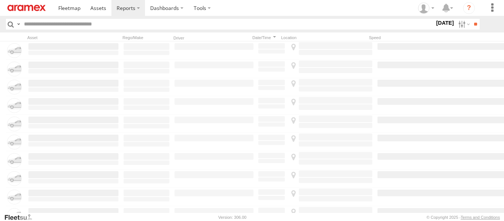 This screenshot has width=504, height=221. I want to click on label: Search Filter Options, so click(463, 24).